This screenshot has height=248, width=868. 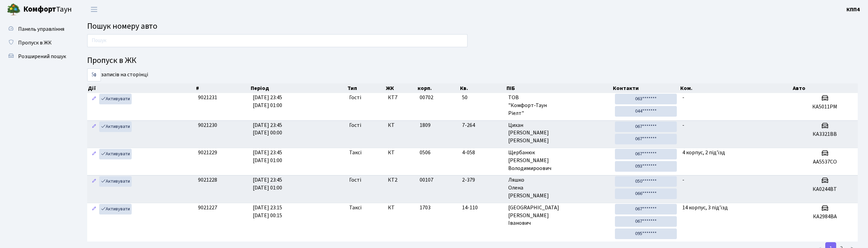 What do you see at coordinates (705, 208) in the screenshot?
I see `span: 14 корпус, 3 під'їзд` at bounding box center [705, 208].